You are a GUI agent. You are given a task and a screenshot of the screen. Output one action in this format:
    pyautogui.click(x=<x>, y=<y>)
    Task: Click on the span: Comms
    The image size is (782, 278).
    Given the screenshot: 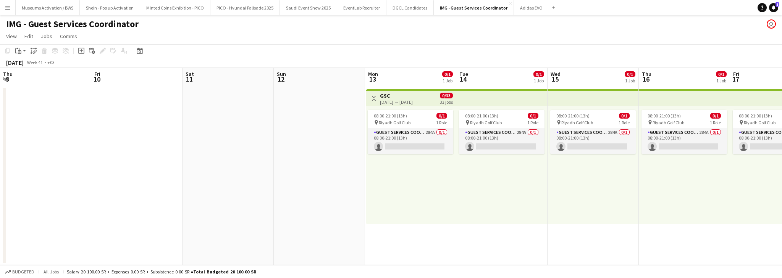 What is the action you would take?
    pyautogui.click(x=68, y=36)
    